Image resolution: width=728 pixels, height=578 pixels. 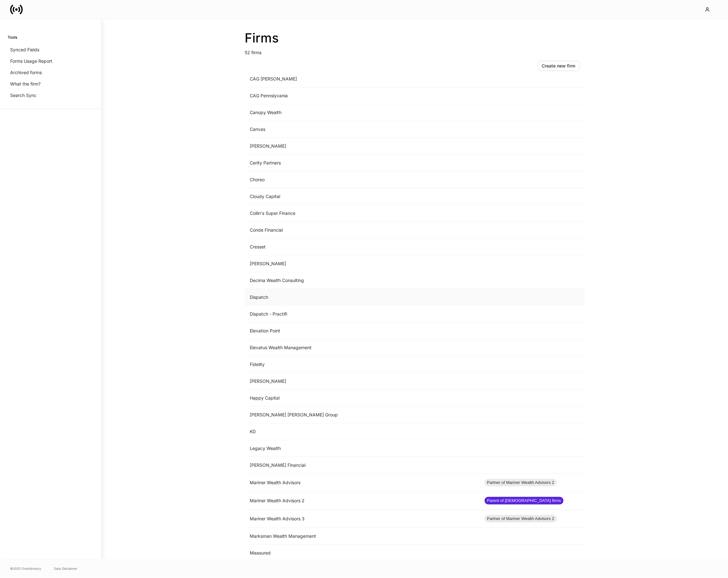 What do you see at coordinates (26, 84) in the screenshot?
I see `p: What the firm?` at bounding box center [26, 84].